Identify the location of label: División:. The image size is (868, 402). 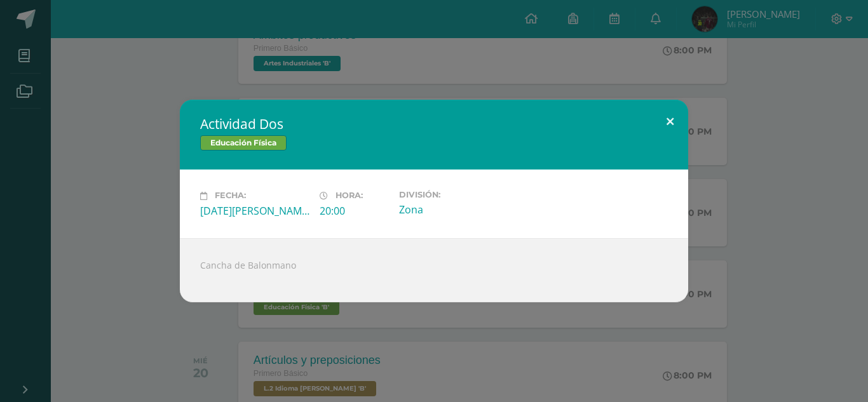
(454, 194).